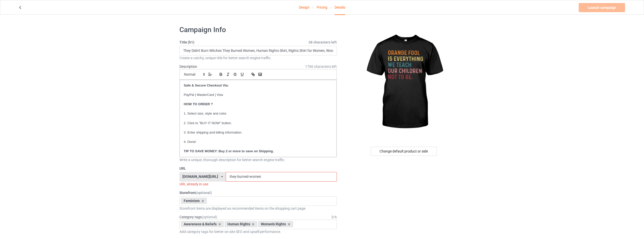  Describe the element at coordinates (258, 30) in the screenshot. I see `h1: Campaign Info` at that location.